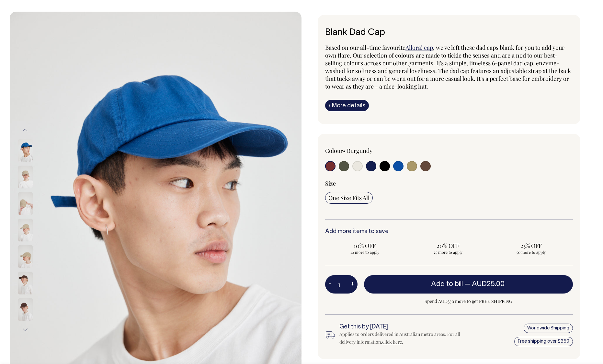 The width and height of the screenshot is (603, 364). What do you see at coordinates (360, 151) in the screenshot?
I see `label: Burgundy` at bounding box center [360, 151].